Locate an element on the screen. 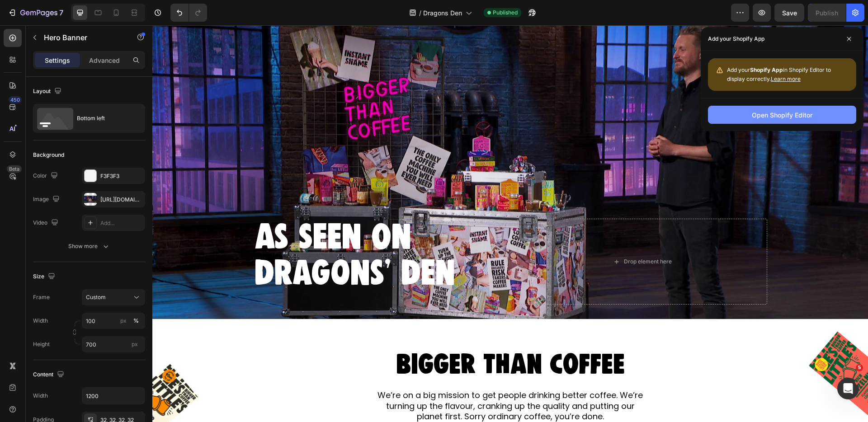  button: 7 is located at coordinates (36, 12).